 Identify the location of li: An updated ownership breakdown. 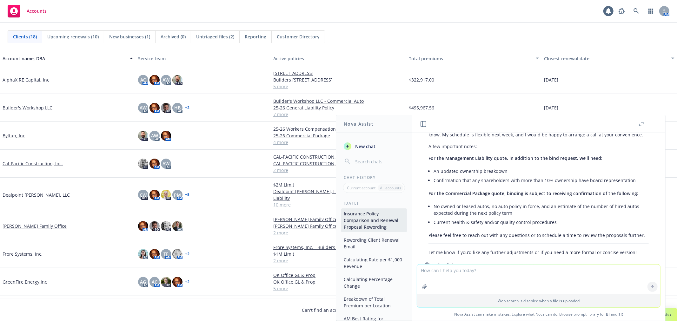
(541, 171).